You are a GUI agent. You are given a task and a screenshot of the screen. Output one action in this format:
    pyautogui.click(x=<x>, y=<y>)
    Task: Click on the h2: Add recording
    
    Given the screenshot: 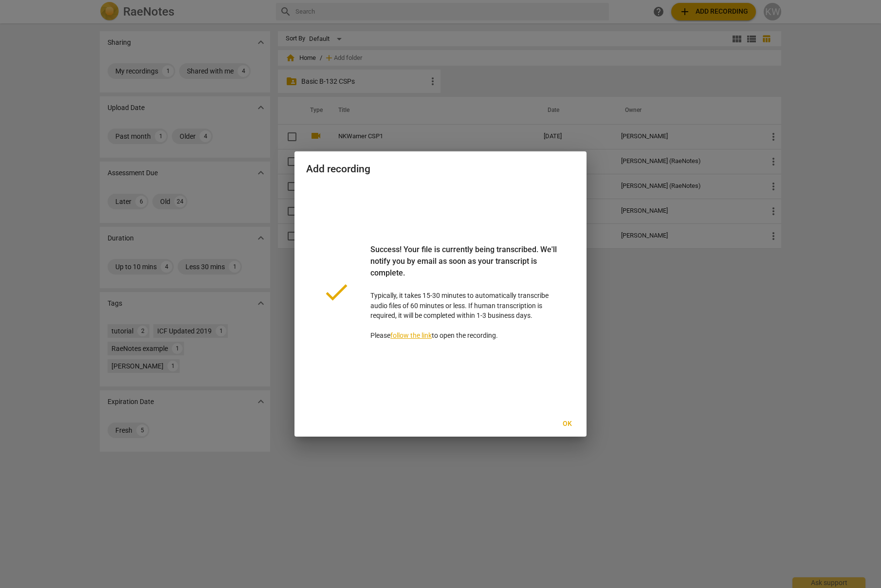 What is the action you would take?
    pyautogui.click(x=440, y=169)
    